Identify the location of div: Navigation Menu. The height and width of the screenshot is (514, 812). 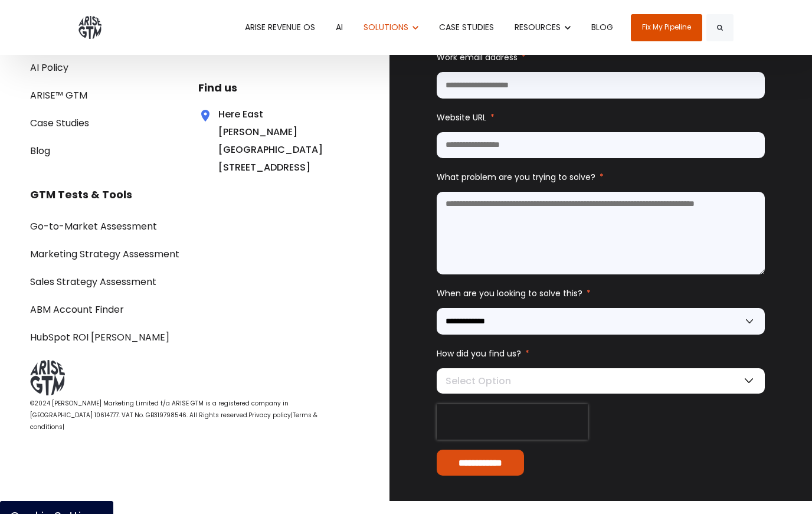
(181, 282).